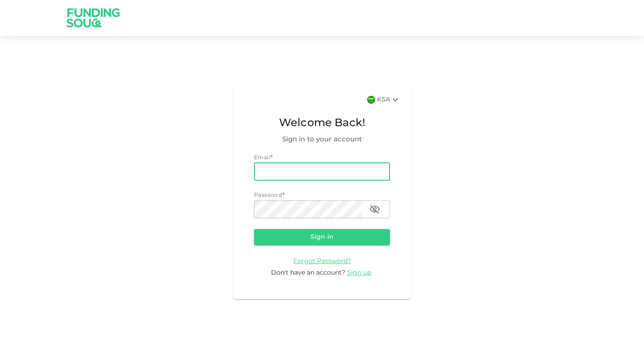  What do you see at coordinates (308, 273) in the screenshot?
I see `span: Don't have an account?` at bounding box center [308, 273].